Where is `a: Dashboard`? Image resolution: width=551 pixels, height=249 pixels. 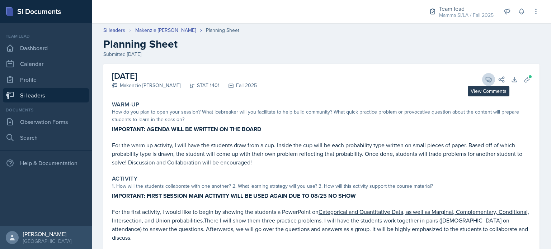
a: Dashboard is located at coordinates (46, 48).